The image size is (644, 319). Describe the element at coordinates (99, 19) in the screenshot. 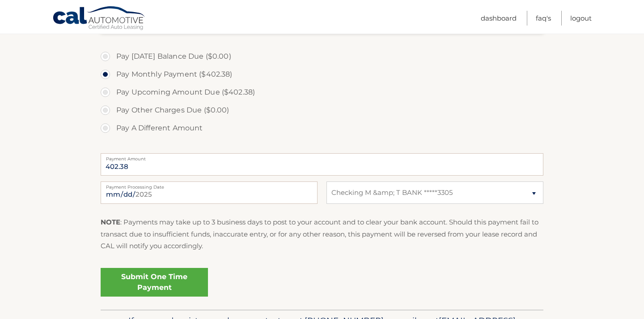

I see `a: Cal Automotive` at that location.